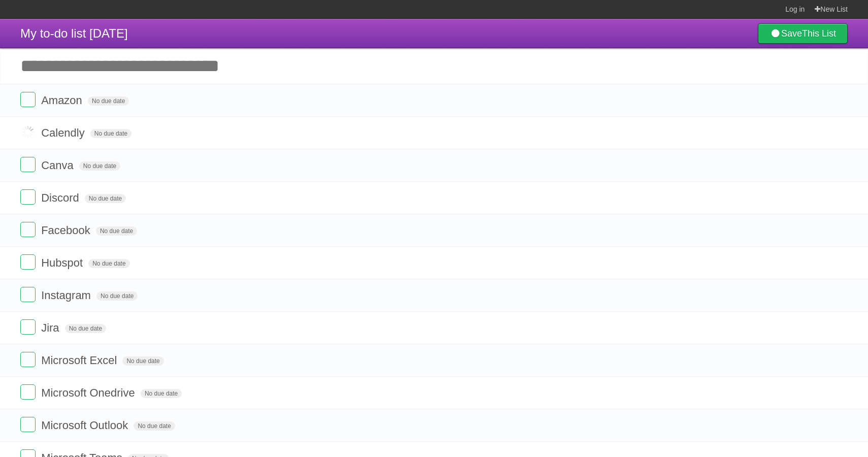 The width and height of the screenshot is (868, 457). Describe the element at coordinates (51, 327) in the screenshot. I see `span: Jira` at that location.